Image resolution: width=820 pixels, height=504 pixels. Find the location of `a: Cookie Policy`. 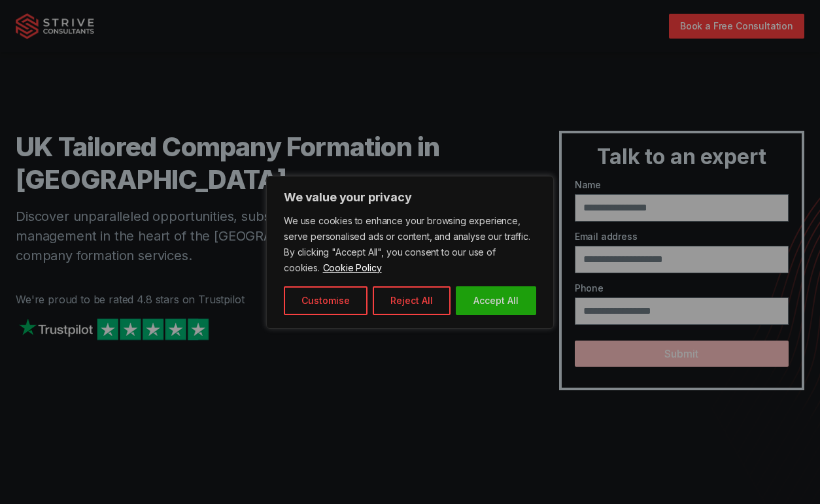

a: Cookie Policy is located at coordinates (353, 268).